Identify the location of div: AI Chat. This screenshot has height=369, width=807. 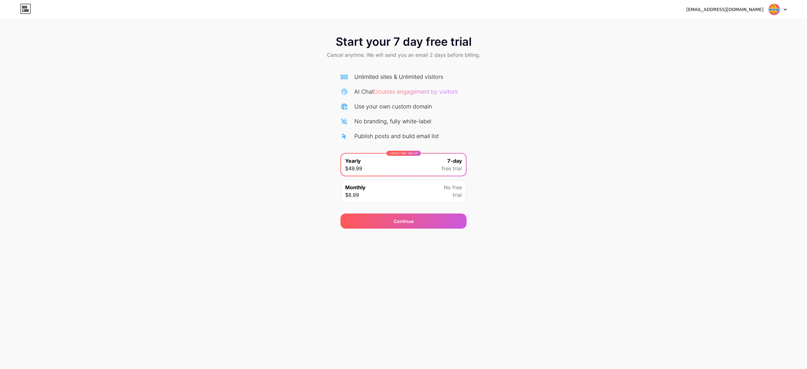
(406, 91).